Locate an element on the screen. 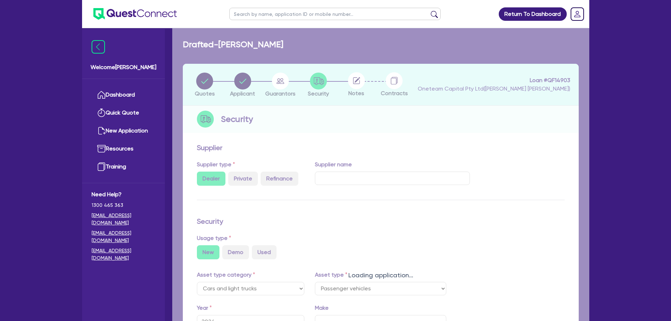 Image resolution: width=671 pixels, height=321 pixels. a: Dropdown toggle is located at coordinates (577, 14).